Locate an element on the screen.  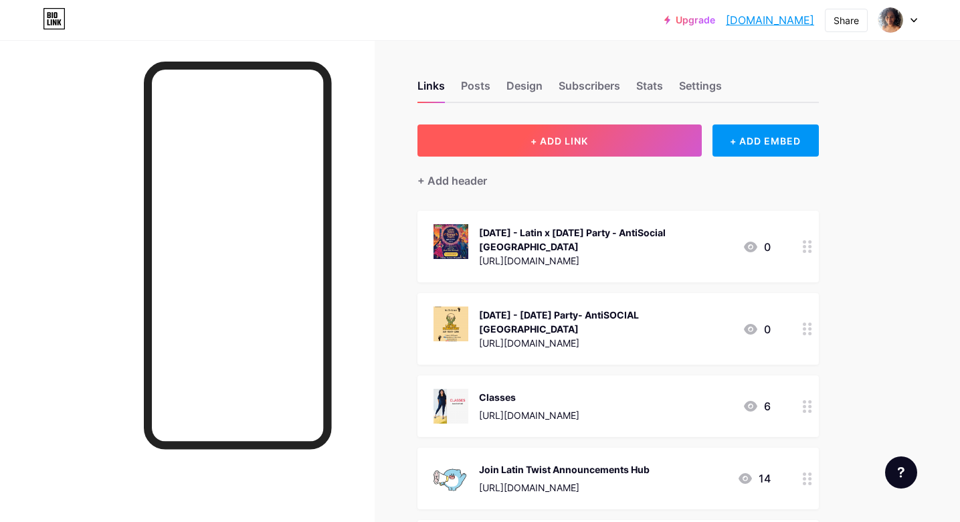
a: Upgrade is located at coordinates (690, 20).